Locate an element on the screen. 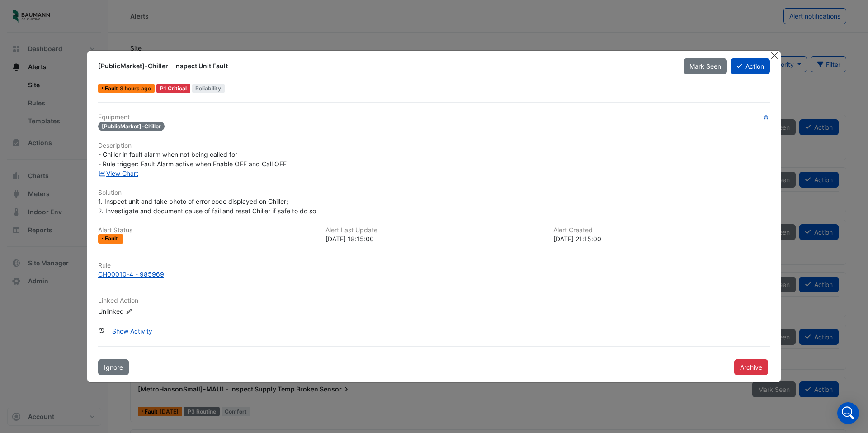 The width and height of the screenshot is (868, 433). span: Mark Seen is located at coordinates (705, 66).